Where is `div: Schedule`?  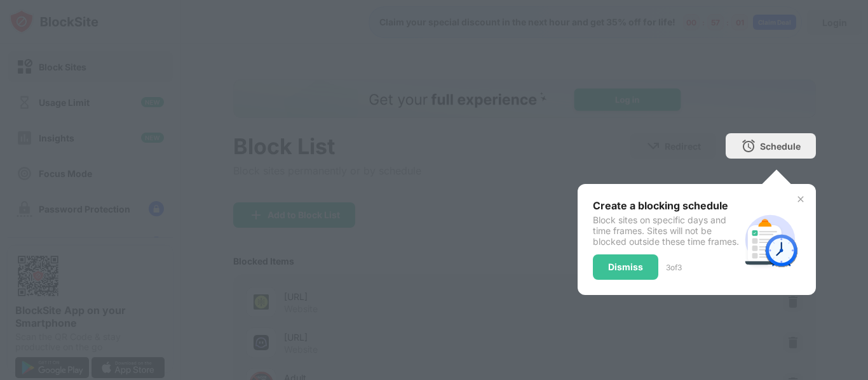 div: Schedule is located at coordinates (780, 146).